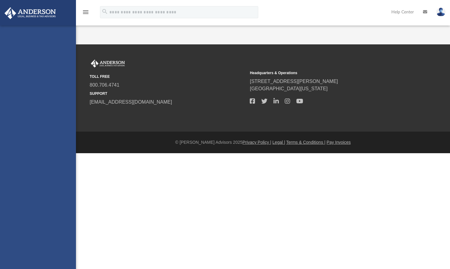 This screenshot has width=450, height=269. Describe the element at coordinates (279, 142) in the screenshot. I see `a: Legal |` at that location.